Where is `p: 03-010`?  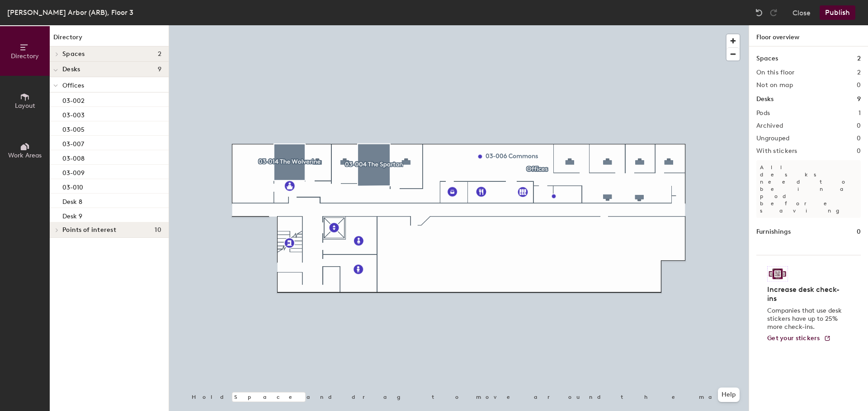 p: 03-010 is located at coordinates (73, 186).